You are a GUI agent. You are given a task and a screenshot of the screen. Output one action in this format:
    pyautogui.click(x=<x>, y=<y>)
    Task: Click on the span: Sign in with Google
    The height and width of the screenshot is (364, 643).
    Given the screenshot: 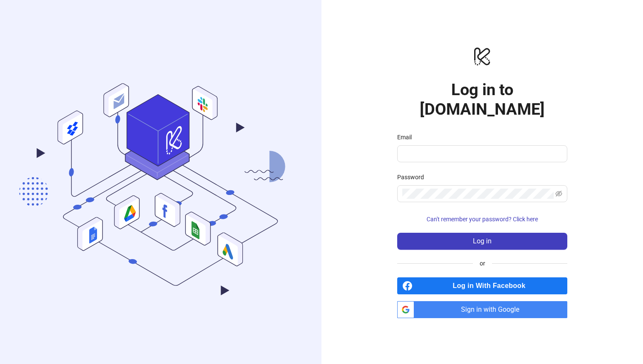 What is the action you would take?
    pyautogui.click(x=493, y=310)
    